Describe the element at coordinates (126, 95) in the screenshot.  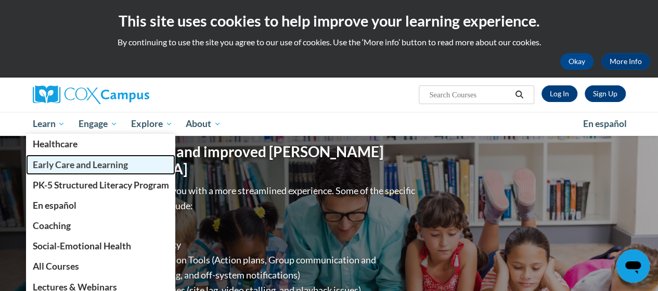
I see `a: Cox Campus` at that location.